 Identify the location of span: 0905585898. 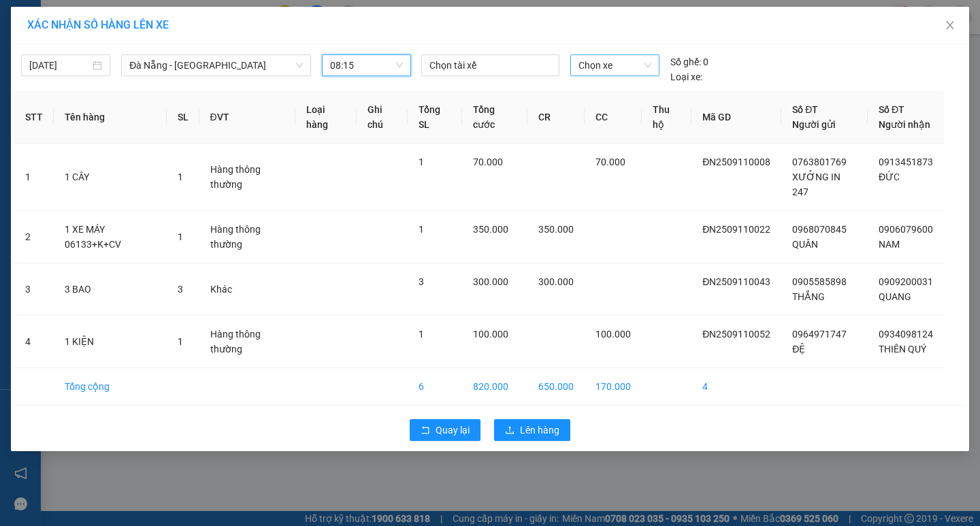
(820, 281).